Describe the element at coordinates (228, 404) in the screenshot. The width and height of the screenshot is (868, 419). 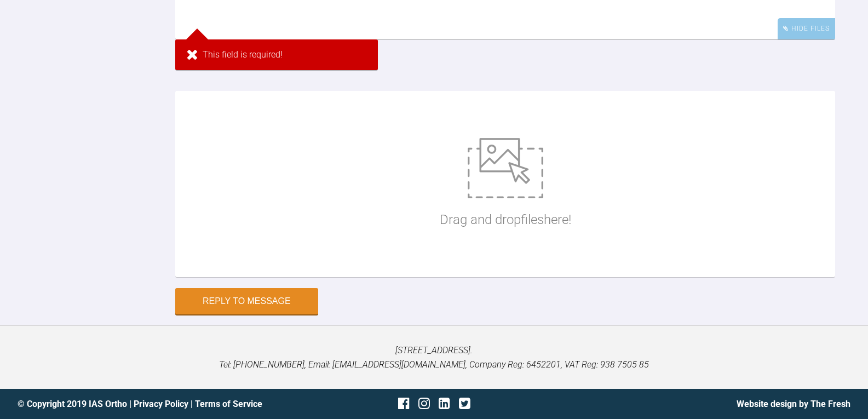
I see `a: Terms of Service` at that location.